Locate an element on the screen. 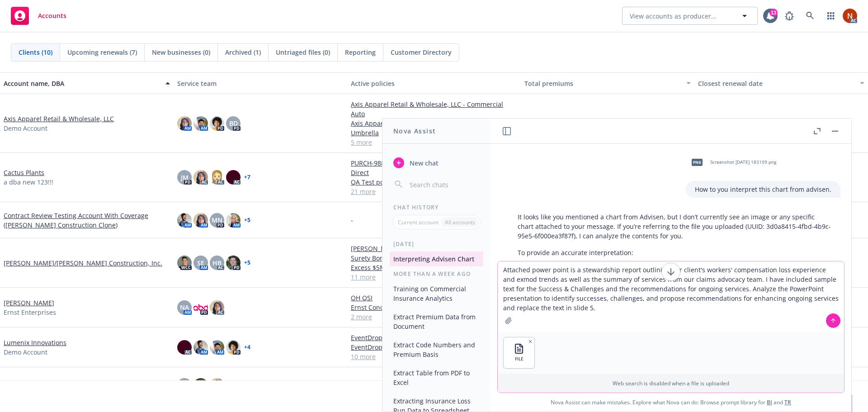 This screenshot has height=412, width=868. a: 2 more is located at coordinates (434, 317).